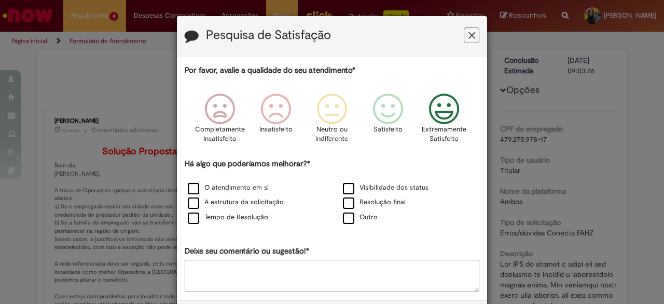  I want to click on div: Há algo que poderíamos melhorar?*, so click(332, 191).